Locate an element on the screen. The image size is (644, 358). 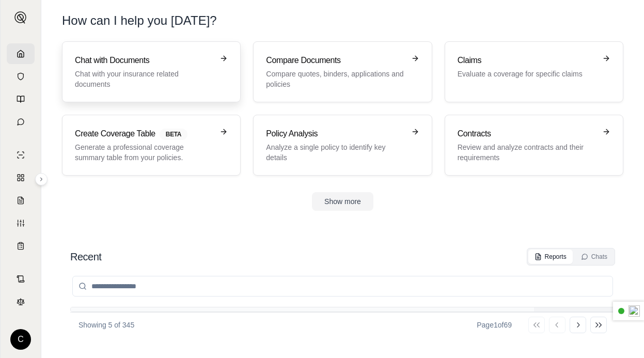
th: Report Type is located at coordinates (484, 322).